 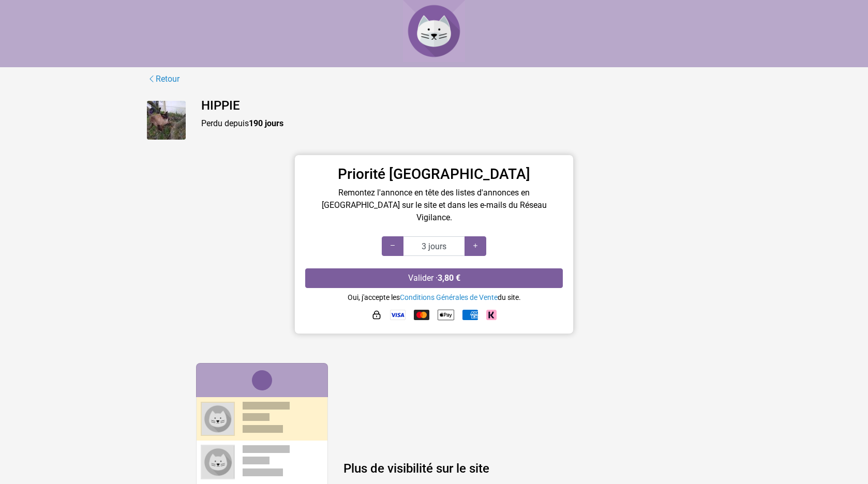 What do you see at coordinates (163, 79) in the screenshot?
I see `a: Retour` at bounding box center [163, 79].